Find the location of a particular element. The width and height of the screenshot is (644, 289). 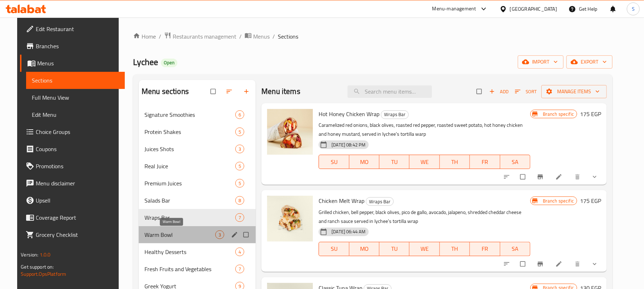

div: Menu-management is located at coordinates (454, 9).